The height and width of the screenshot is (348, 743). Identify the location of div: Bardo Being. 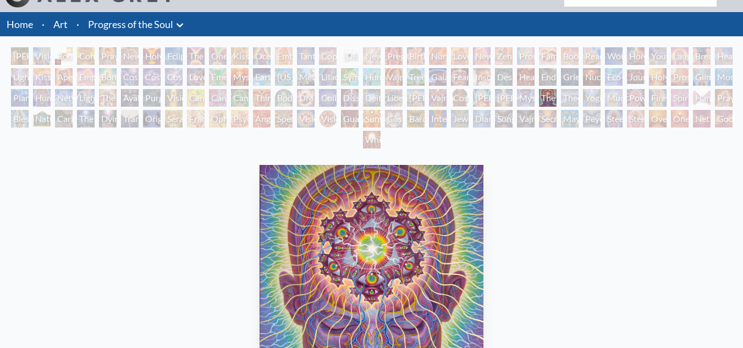
(416, 119).